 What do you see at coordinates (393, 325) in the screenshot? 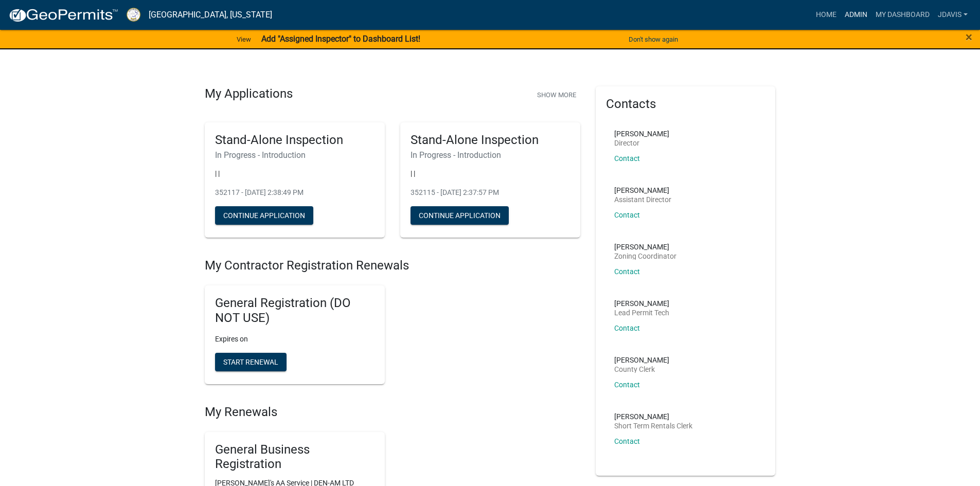
I see `wm-registration-list-section: My Contractor Registration Renewals` at bounding box center [393, 325].